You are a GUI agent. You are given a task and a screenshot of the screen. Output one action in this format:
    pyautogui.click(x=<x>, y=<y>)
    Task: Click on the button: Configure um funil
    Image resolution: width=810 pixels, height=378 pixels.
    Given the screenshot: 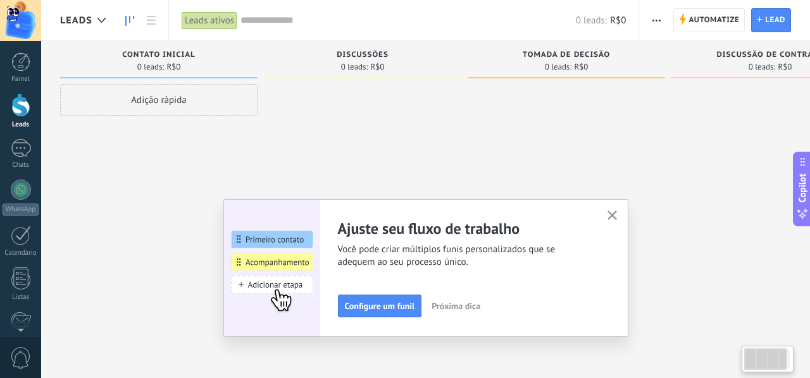 What is the action you would take?
    pyautogui.click(x=380, y=306)
    